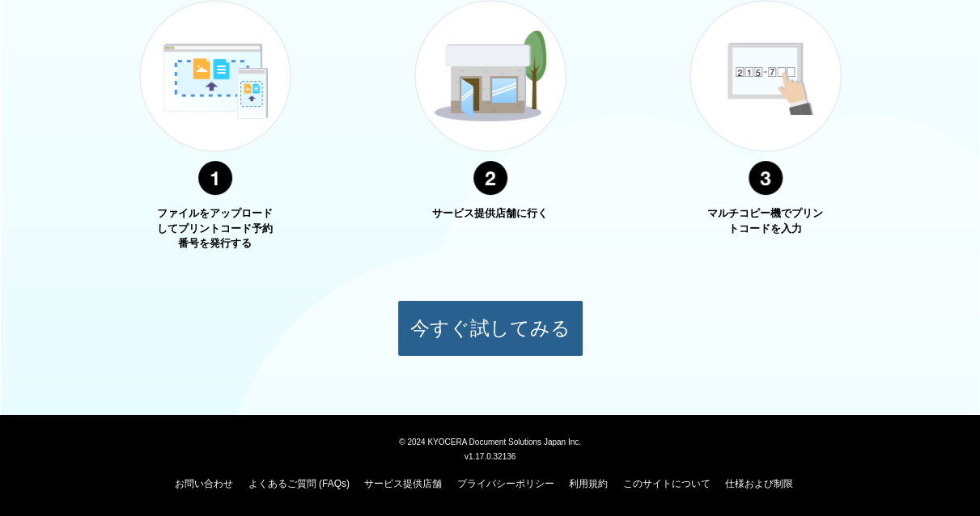  What do you see at coordinates (765, 220) in the screenshot?
I see `p: マルチコピー機でプリントコードを入力` at bounding box center [765, 220].